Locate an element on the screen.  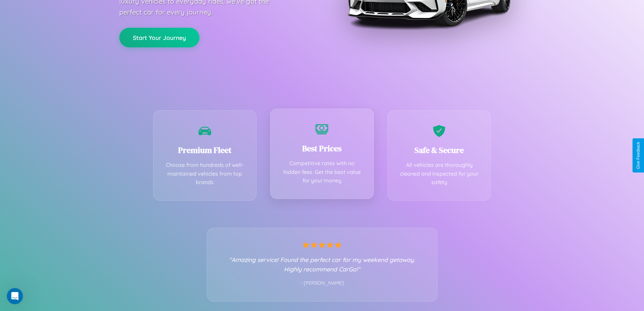
p: Choose from hundreds of well-maintained vehicles from top brands is located at coordinates (205, 173).